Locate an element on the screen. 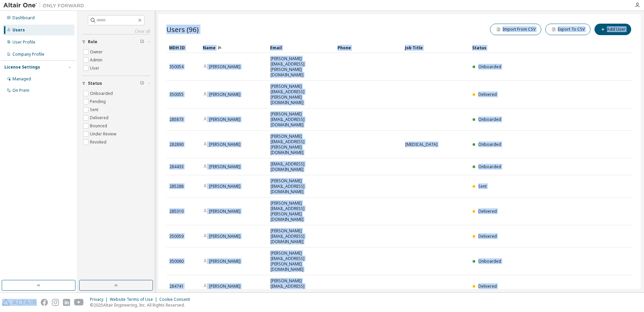  label: Revoked is located at coordinates (99, 142).